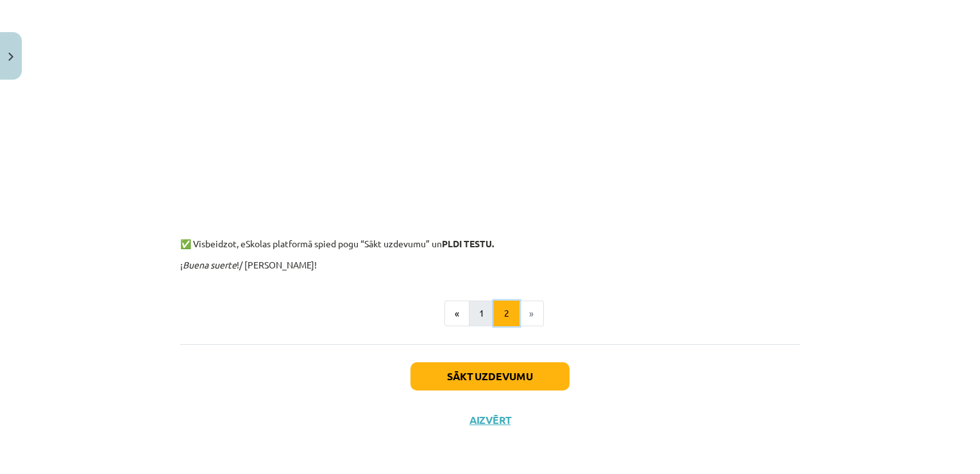 The width and height of the screenshot is (980, 474). Describe the element at coordinates (490, 377) in the screenshot. I see `button: Sākt uzdevumu` at that location.